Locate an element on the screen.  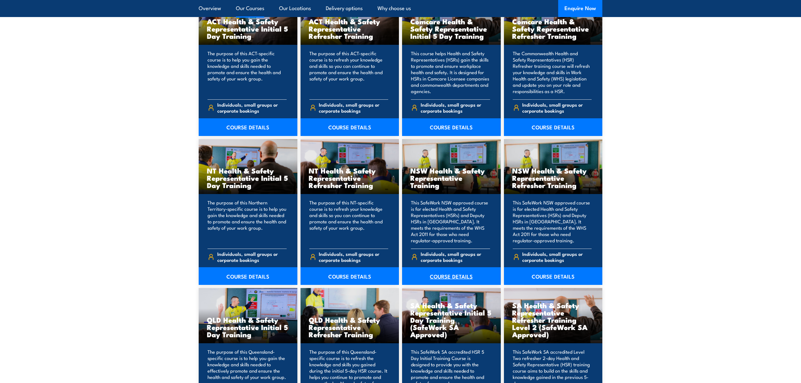
h3: QLD Health & Safety Representative Refresher Training is located at coordinates (350, 327).